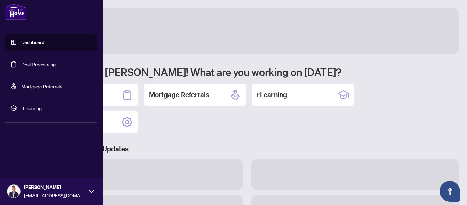 The image size is (467, 205). I want to click on img: logo, so click(16, 12).